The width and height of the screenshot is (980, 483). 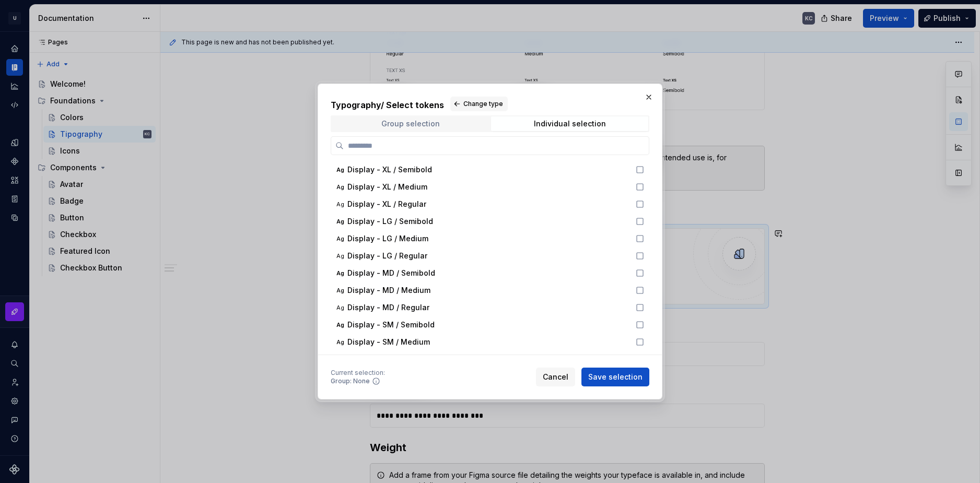 What do you see at coordinates (570, 124) in the screenshot?
I see `div: Individual selection` at bounding box center [570, 124].